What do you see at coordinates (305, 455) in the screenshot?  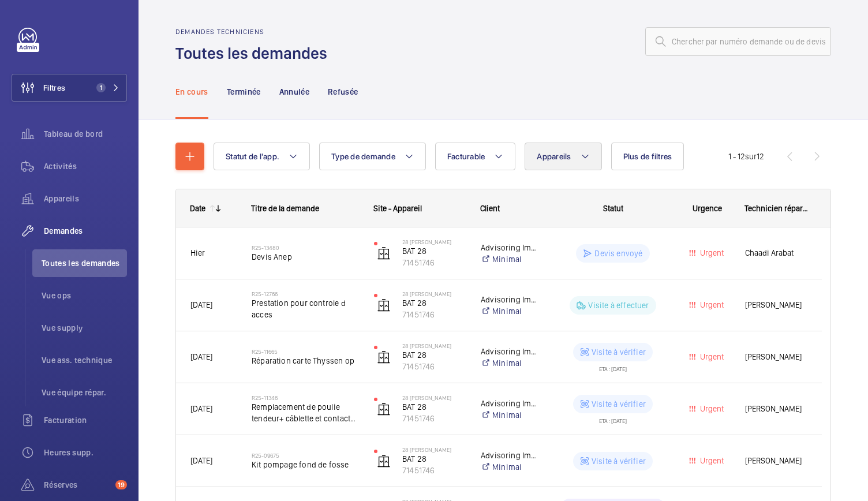 I see `h2: R25-09675` at bounding box center [305, 455].